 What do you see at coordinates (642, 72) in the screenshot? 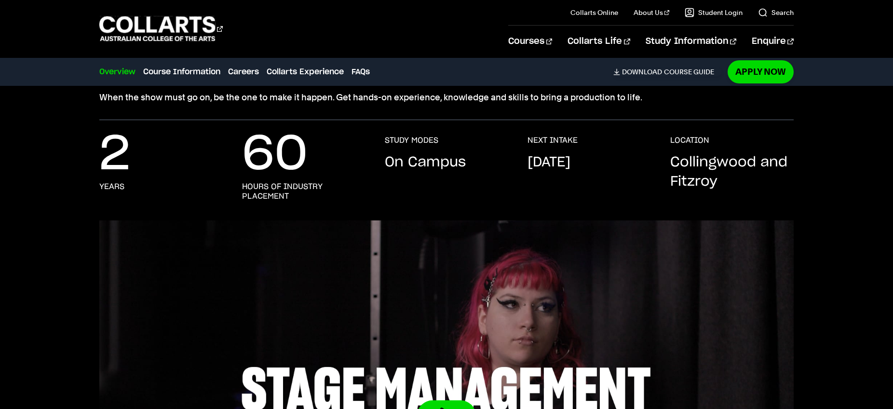
I see `span: Download` at bounding box center [642, 72].